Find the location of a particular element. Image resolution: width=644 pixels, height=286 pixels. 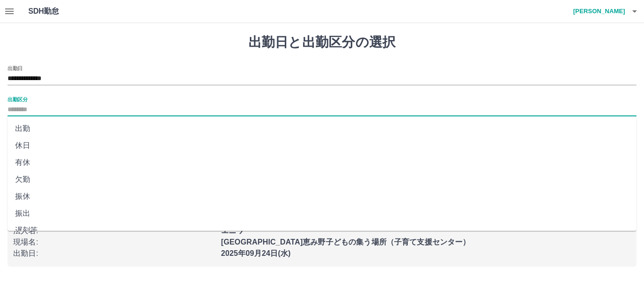

h1: 出勤日と出勤区分の選択 is located at coordinates (322, 42).